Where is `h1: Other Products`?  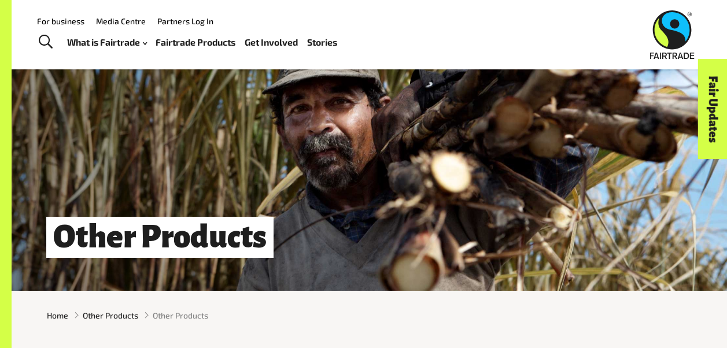
h1: Other Products is located at coordinates (160, 237).